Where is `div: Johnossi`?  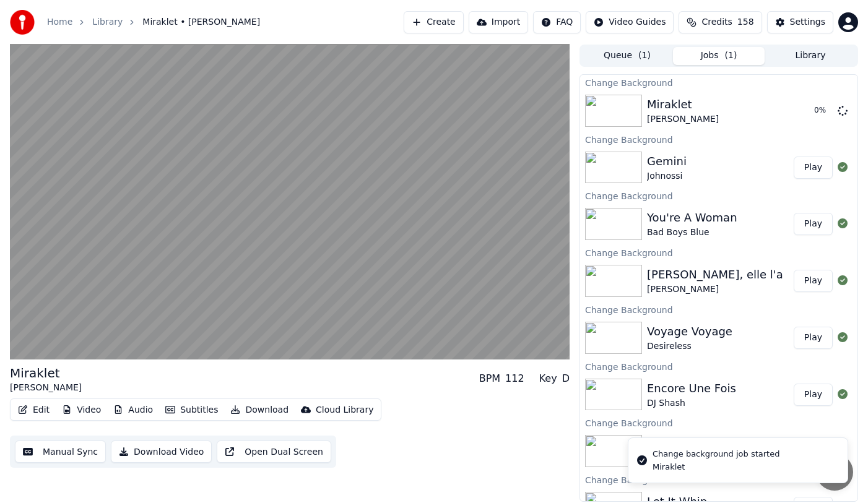
div: Johnossi is located at coordinates (666, 177).